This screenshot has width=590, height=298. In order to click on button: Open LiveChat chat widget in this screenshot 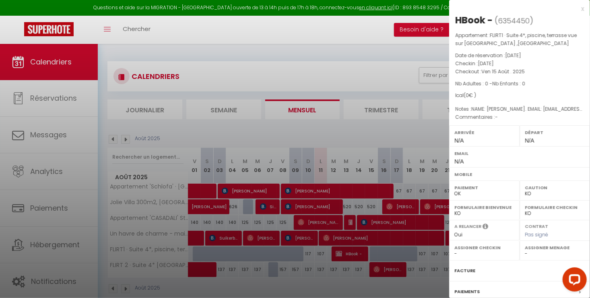, I will do `click(19, 15)`.